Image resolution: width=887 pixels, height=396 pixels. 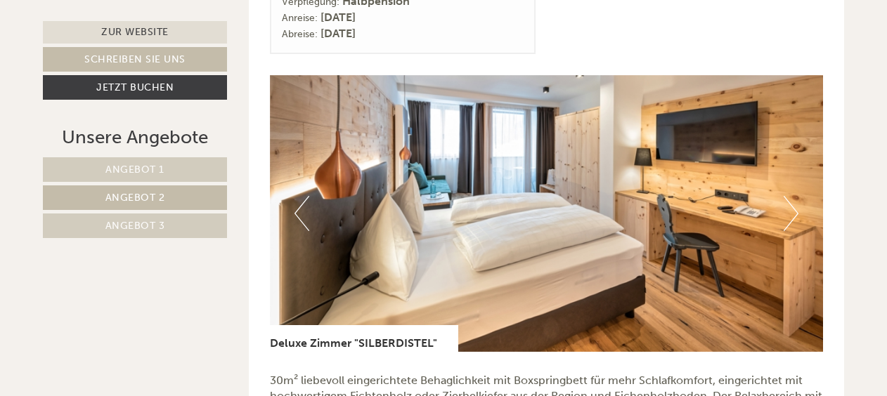 What do you see at coordinates (135, 59) in the screenshot?
I see `a: Schreiben Sie uns` at bounding box center [135, 59].